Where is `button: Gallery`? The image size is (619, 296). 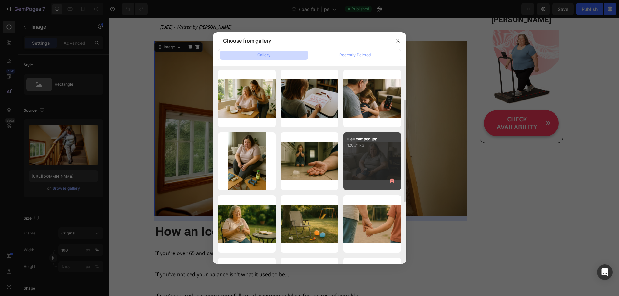
button: Gallery is located at coordinates (264, 55).